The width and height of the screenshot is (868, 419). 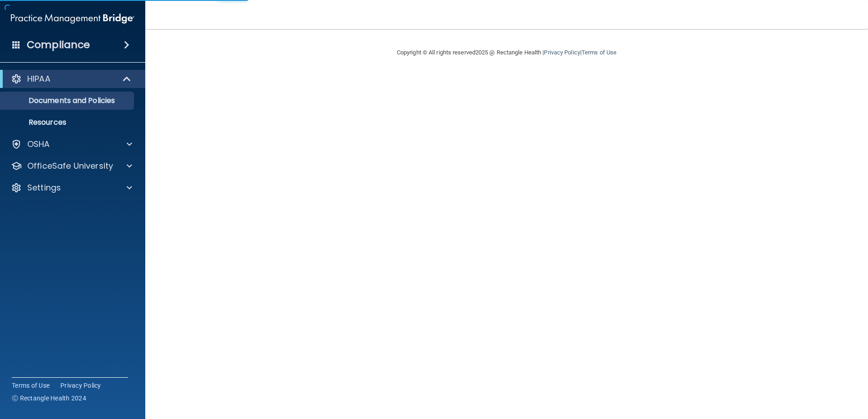 What do you see at coordinates (58, 45) in the screenshot?
I see `h4: Compliance` at bounding box center [58, 45].